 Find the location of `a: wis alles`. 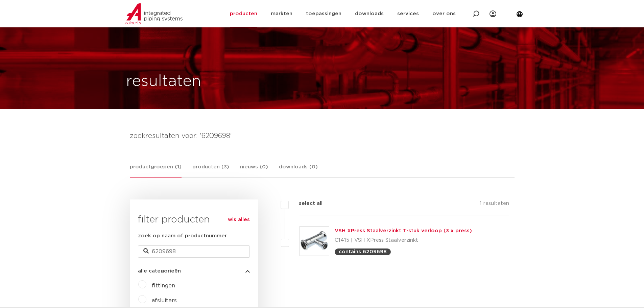

a: wis alles is located at coordinates (239, 219).